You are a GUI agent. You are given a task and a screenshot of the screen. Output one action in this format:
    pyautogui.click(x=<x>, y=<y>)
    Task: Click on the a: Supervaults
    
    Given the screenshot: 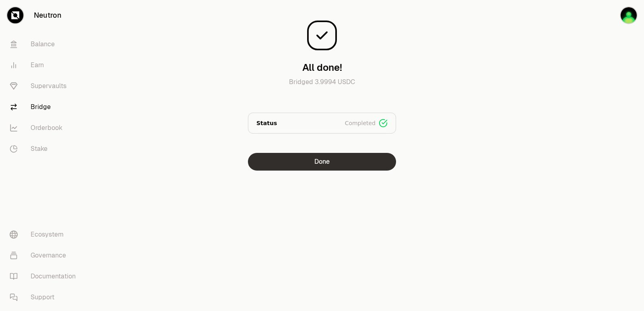 What is the action you would take?
    pyautogui.click(x=45, y=86)
    